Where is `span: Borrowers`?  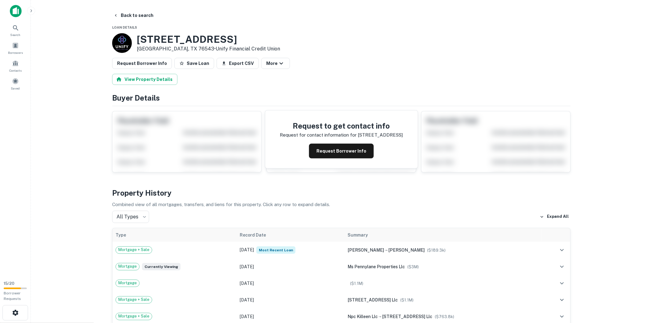 span: Borrowers is located at coordinates (15, 53).